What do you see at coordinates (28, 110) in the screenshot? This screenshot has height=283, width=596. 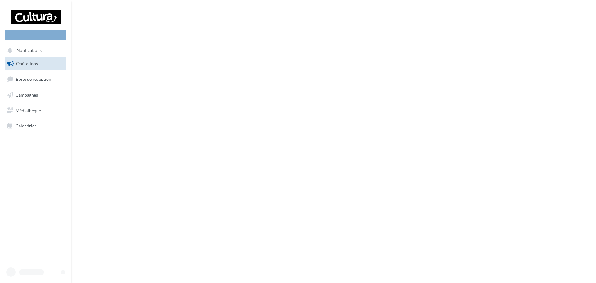 I see `span: Médiathèque` at bounding box center [28, 110].